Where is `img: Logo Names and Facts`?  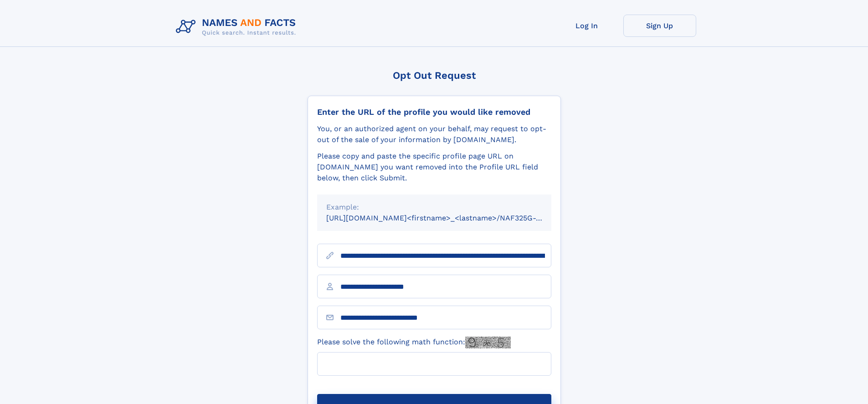 img: Logo Names and Facts is located at coordinates (238, 27).